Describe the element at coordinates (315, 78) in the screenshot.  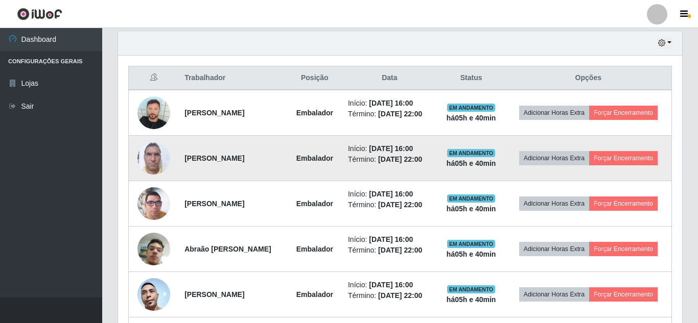
I see `th: Posição` at that location.